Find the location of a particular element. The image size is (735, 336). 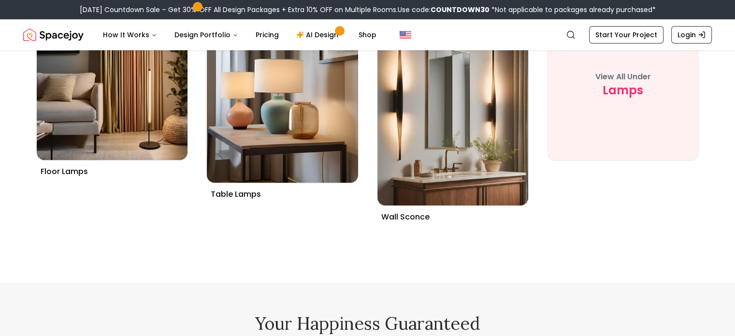

img: Table Lamps is located at coordinates (282, 96).